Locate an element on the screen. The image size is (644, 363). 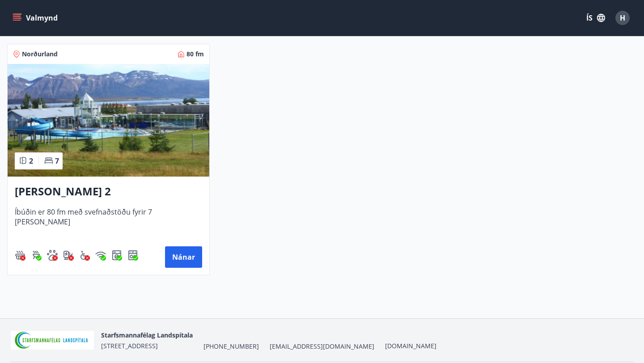
span: 7 is located at coordinates (57, 161).